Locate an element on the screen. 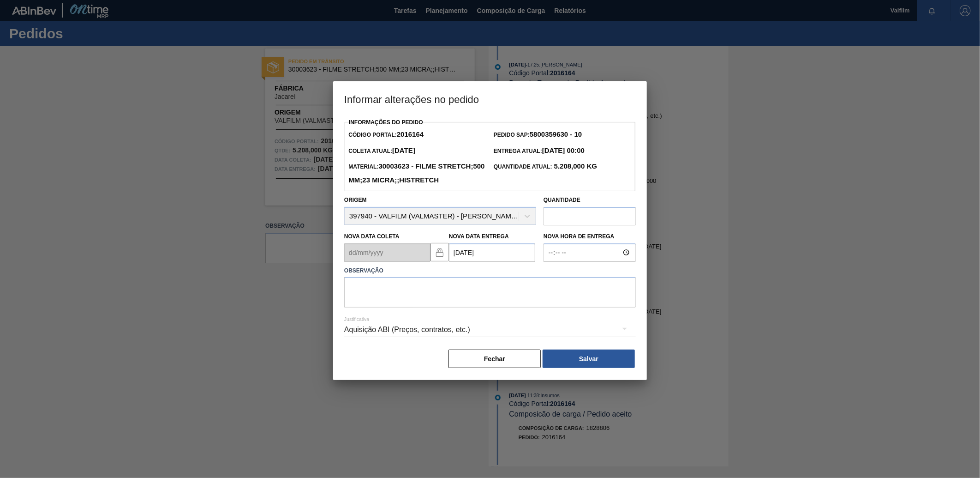 The width and height of the screenshot is (980, 478). span: Quantidade Atual: is located at coordinates (545, 167).